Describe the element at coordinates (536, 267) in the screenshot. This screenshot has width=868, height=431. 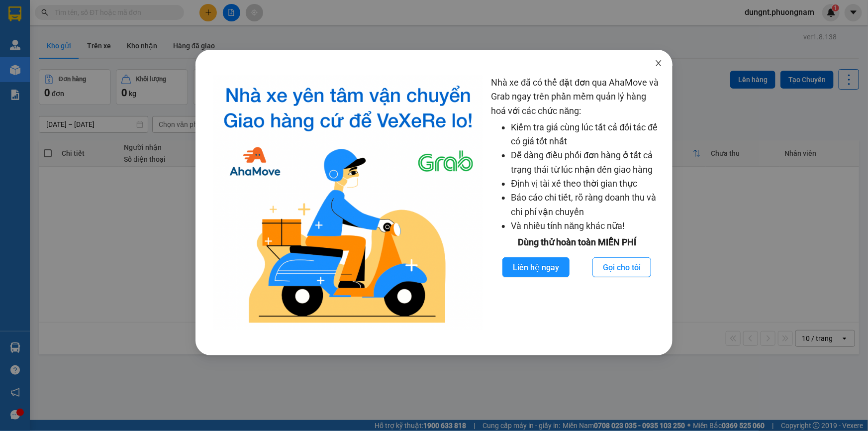
I see `button: Liên hệ ngay` at that location.